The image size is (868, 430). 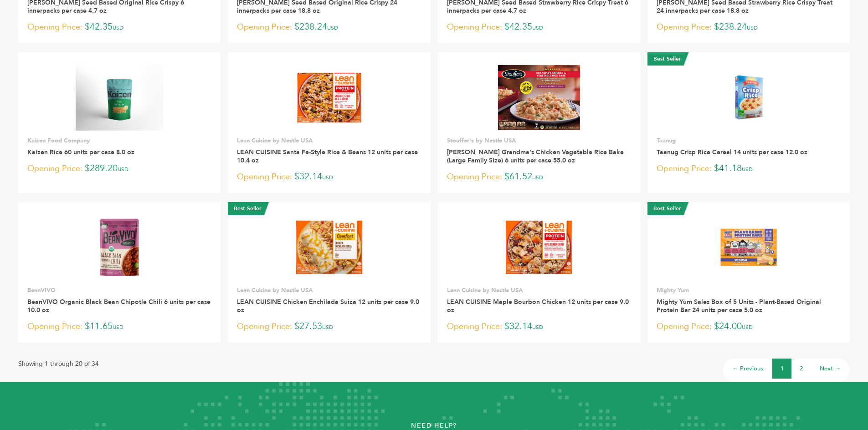 I want to click on p: $61.52, so click(x=539, y=177).